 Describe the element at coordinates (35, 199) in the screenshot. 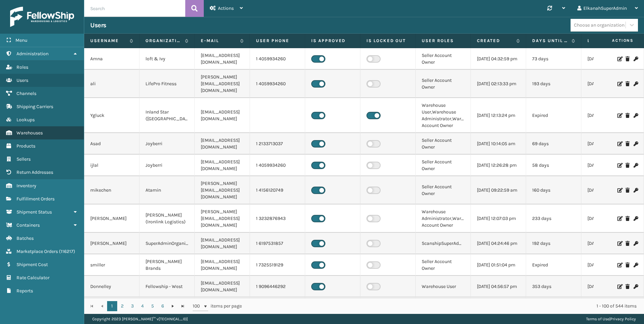

I see `span: Fulfillment Orders` at that location.